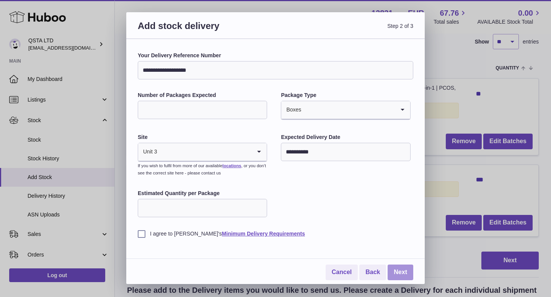 This screenshot has width=551, height=297. I want to click on a: Cancel, so click(341, 273).